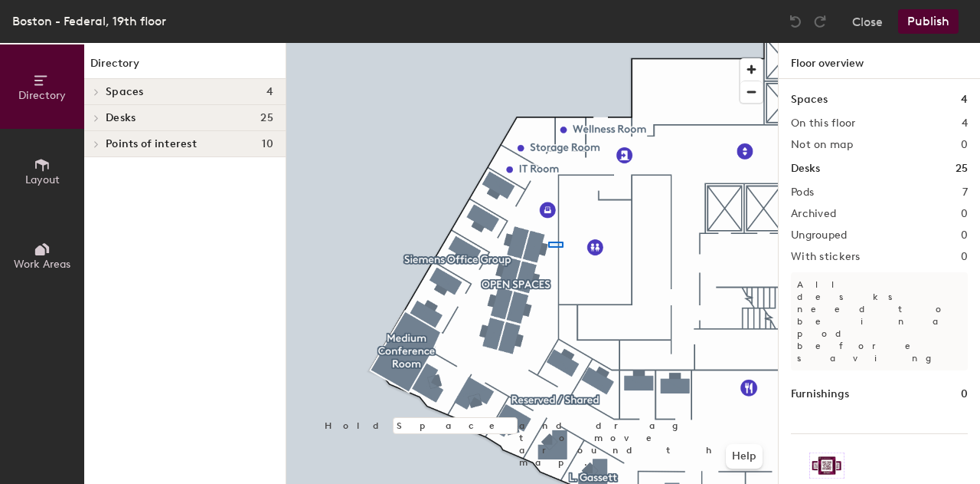 This screenshot has height=484, width=980. I want to click on span: Spaces, so click(125, 92).